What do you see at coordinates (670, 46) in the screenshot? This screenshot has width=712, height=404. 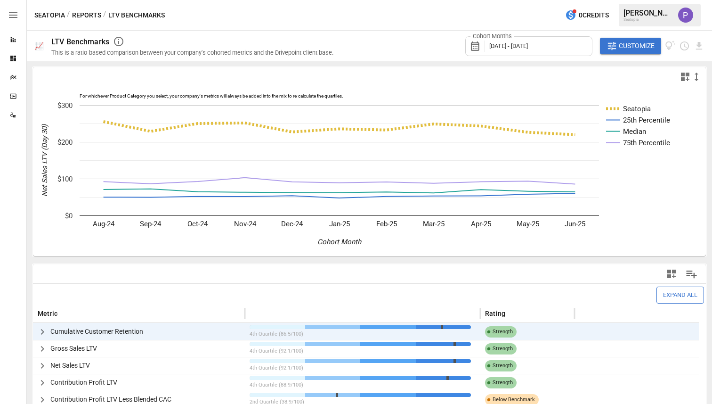 I see `button: View documentation` at bounding box center [670, 46].